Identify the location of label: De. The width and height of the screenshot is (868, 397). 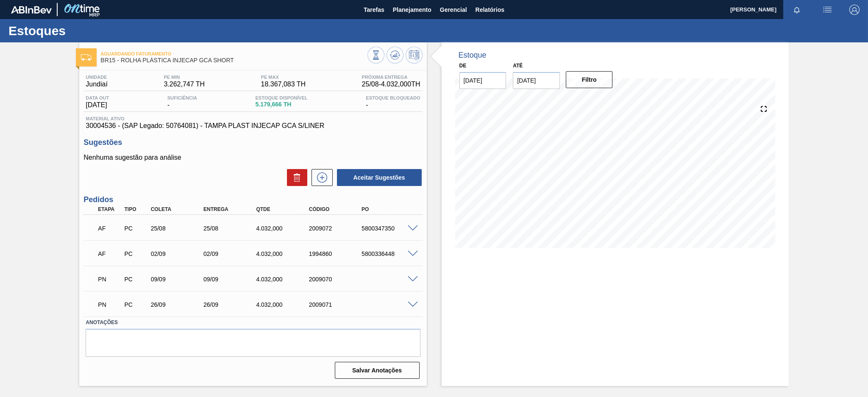
(463, 66).